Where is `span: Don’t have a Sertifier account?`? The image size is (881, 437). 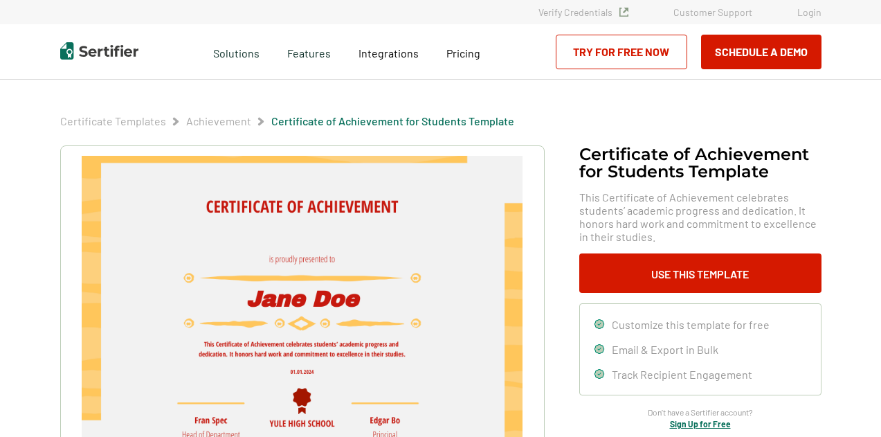 span: Don’t have a Sertifier account? is located at coordinates (700, 412).